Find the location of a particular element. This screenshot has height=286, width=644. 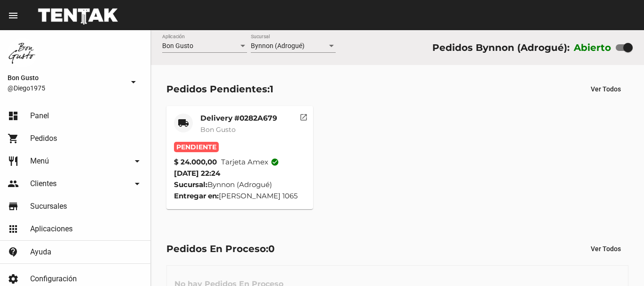

span: Pendiente is located at coordinates (196, 147).